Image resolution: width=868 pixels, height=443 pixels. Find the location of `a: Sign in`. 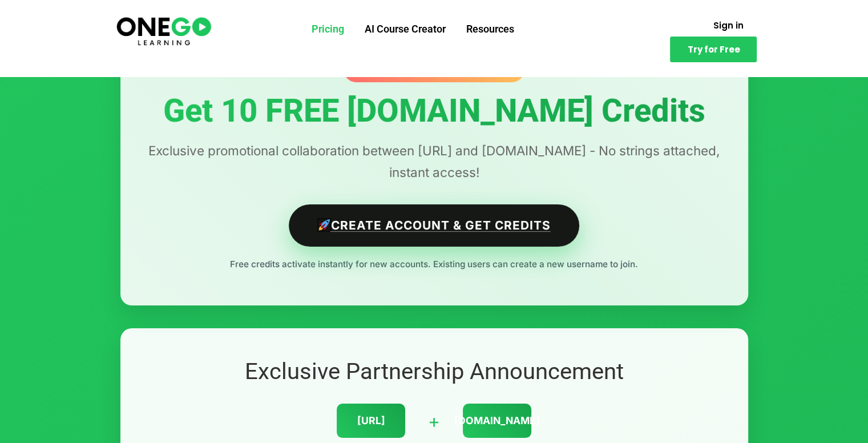

a: Sign in is located at coordinates (727, 25).